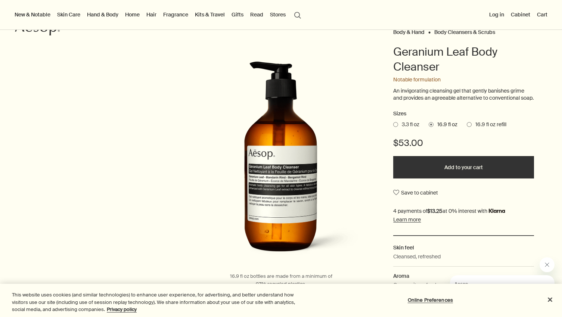  I want to click on a: Gifts, so click(238, 15).